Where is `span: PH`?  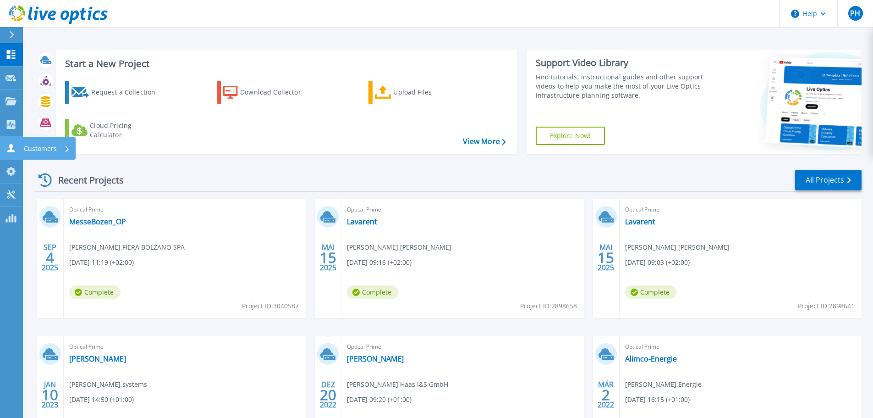
span: PH is located at coordinates (856, 13).